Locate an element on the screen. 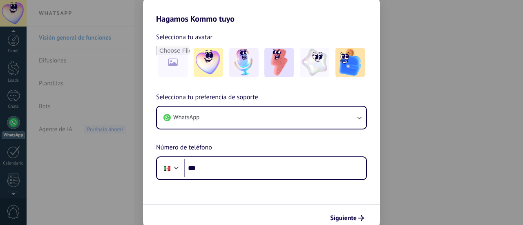  span: WhatsApp is located at coordinates (186, 118).